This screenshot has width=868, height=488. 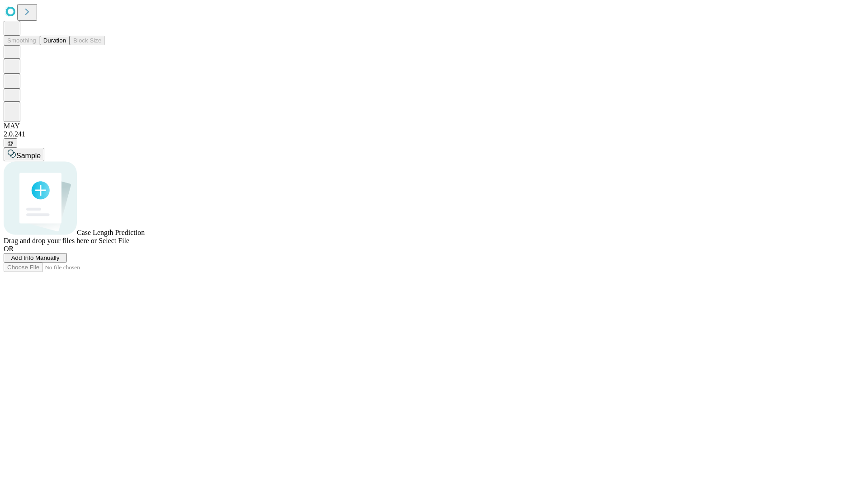 What do you see at coordinates (434, 134) in the screenshot?
I see `div: 2.0.241` at bounding box center [434, 134].